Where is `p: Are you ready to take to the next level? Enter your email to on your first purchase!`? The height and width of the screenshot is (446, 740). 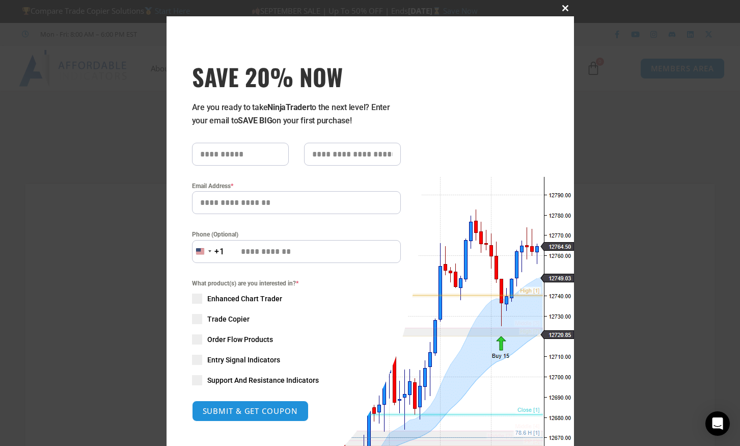
p: Are you ready to take to the next level? Enter your email to on your first purchase! is located at coordinates (296, 114).